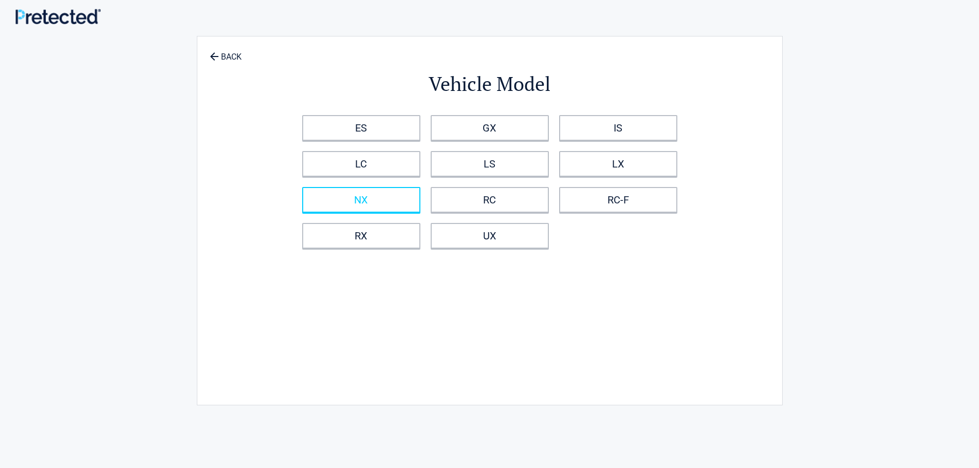  Describe the element at coordinates (225, 52) in the screenshot. I see `a: BACK` at that location.